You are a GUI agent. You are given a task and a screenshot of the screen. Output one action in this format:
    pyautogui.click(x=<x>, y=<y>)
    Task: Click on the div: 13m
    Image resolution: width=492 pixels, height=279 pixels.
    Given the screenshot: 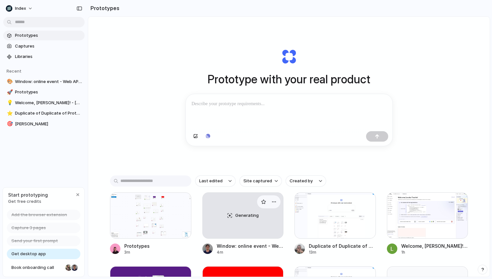 What is the action you would take?
    pyautogui.click(x=343, y=252)
    